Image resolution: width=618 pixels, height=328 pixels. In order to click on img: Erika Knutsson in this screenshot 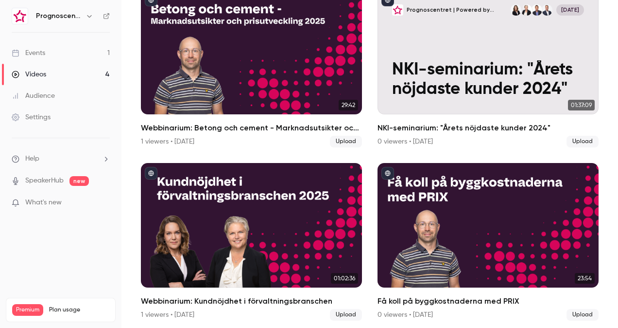, I will do `click(516, 10)`.